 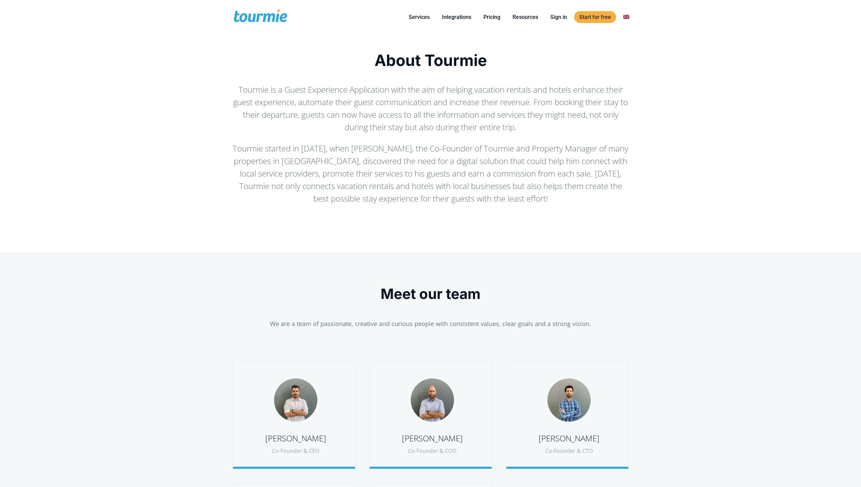 I want to click on a: Resources, so click(x=525, y=17).